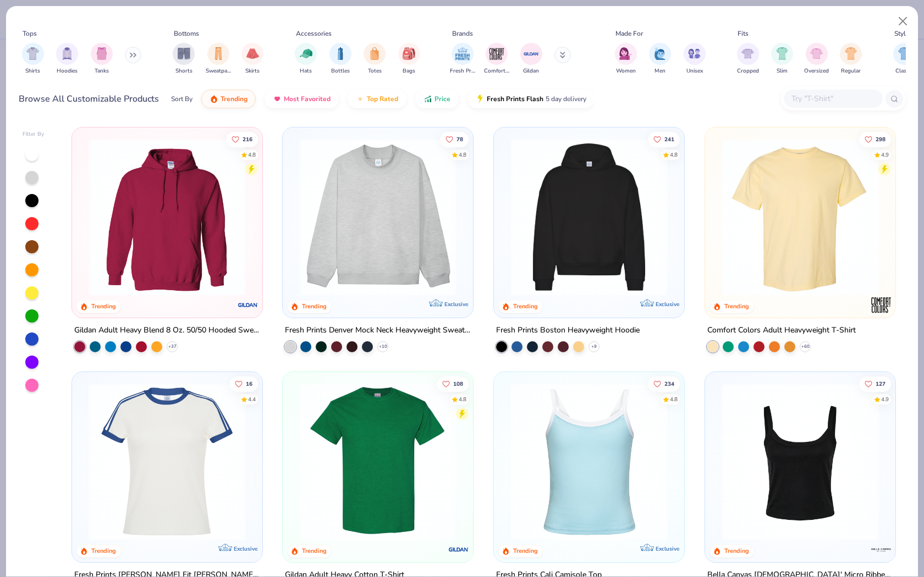 This screenshot has height=577, width=924. What do you see at coordinates (748, 58) in the screenshot?
I see `div: filter for Cropped` at bounding box center [748, 58].